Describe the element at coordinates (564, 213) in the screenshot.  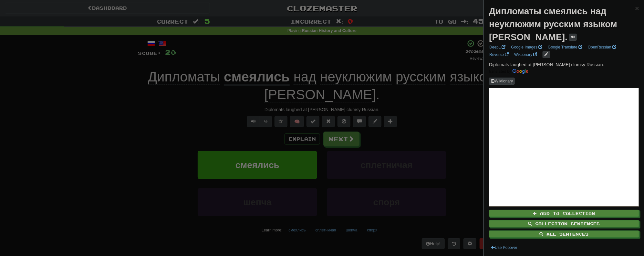
I see `button: Add to Collection` at that location.